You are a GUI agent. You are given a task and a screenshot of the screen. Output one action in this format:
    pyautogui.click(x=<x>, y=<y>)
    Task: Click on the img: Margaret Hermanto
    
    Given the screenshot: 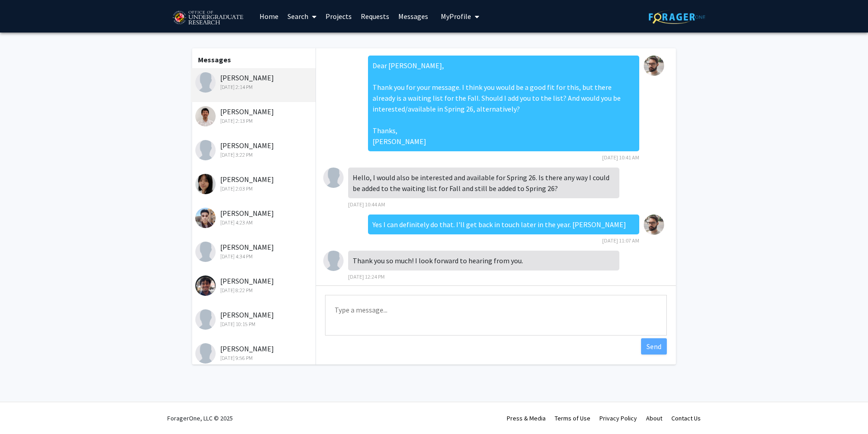 What is the action you would take?
    pyautogui.click(x=205, y=183)
    